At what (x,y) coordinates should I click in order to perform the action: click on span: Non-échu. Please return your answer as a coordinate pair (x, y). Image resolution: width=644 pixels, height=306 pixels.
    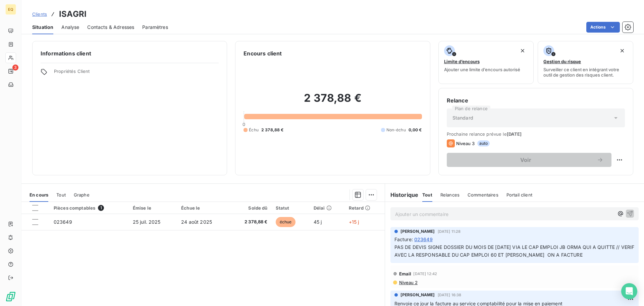
    Looking at the image, I should click on (396, 130).